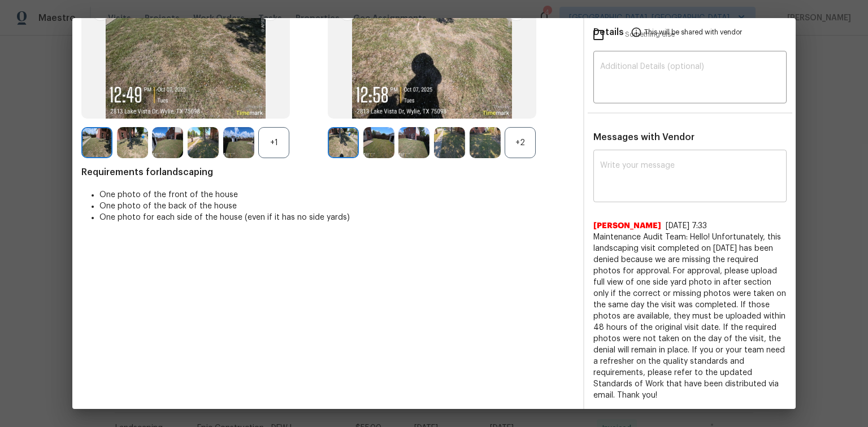 This screenshot has width=868, height=427. I want to click on li: One photo for each side of the house (even if it has no side yards), so click(337, 218).